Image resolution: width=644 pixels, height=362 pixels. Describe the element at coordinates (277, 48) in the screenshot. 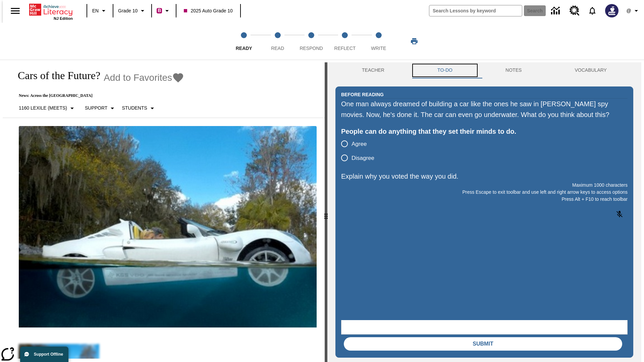

I see `span: Read` at that location.